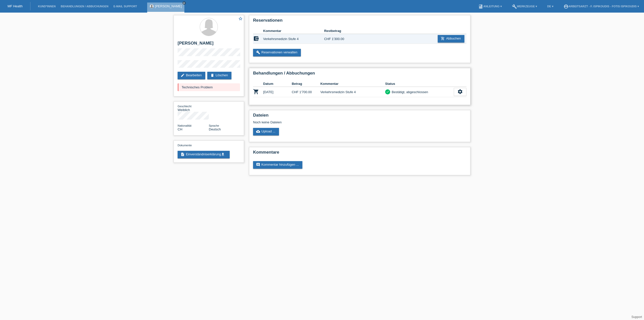  Describe the element at coordinates (183, 154) in the screenshot. I see `i: description` at that location.